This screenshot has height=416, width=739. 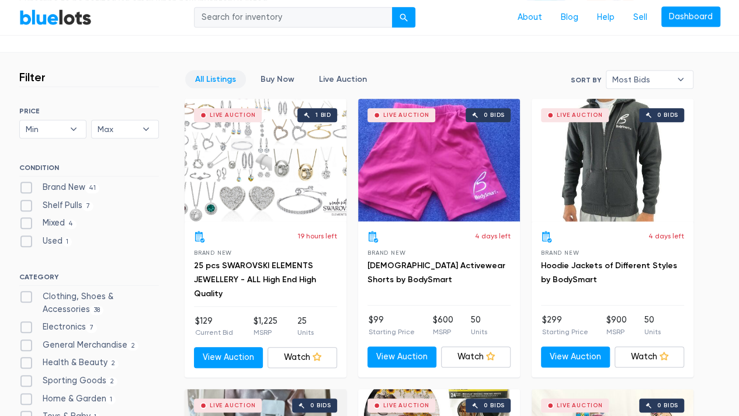 I want to click on a: Help, so click(x=606, y=18).